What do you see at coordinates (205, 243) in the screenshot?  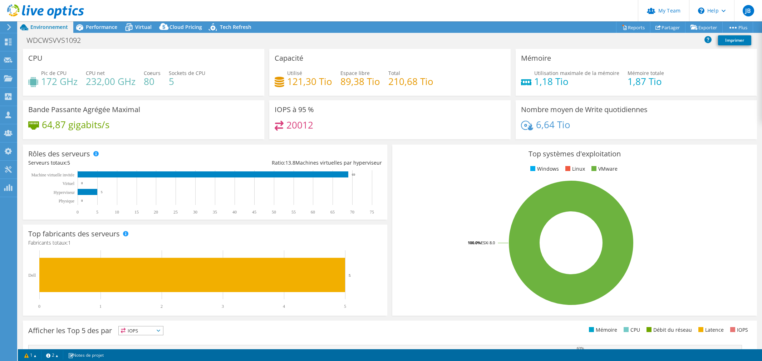 I see `h4: Fabricants totaux:` at bounding box center [205, 243].